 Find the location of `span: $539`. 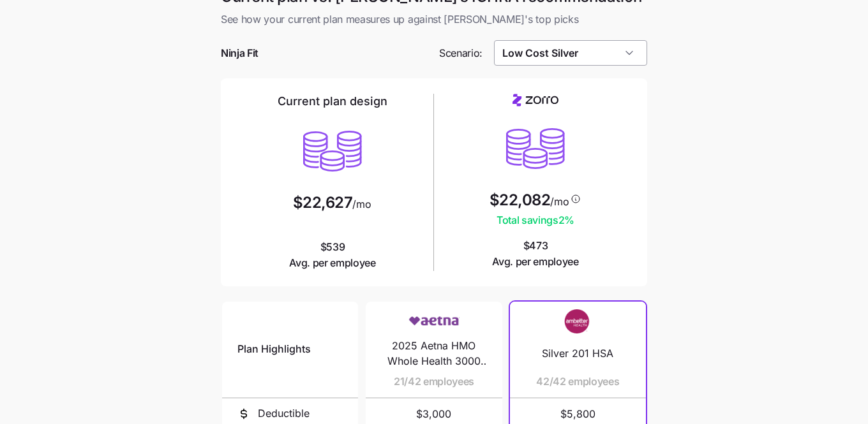

span: $539 is located at coordinates (332, 255).